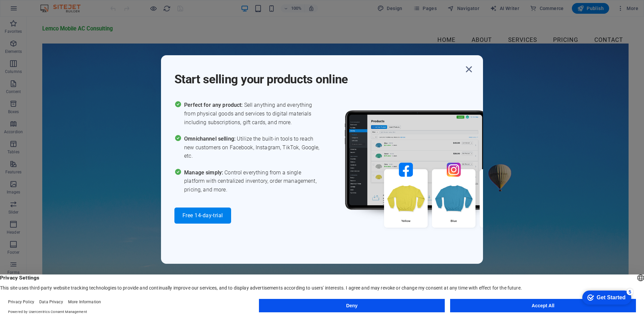 The width and height of the screenshot is (644, 319). Describe the element at coordinates (318, 75) in the screenshot. I see `h1: Start selling your products online` at that location.